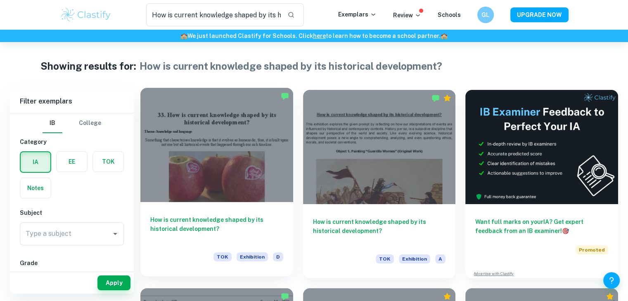 This screenshot has width=628, height=301. Describe the element at coordinates (319, 36) in the screenshot. I see `a: here` at that location.